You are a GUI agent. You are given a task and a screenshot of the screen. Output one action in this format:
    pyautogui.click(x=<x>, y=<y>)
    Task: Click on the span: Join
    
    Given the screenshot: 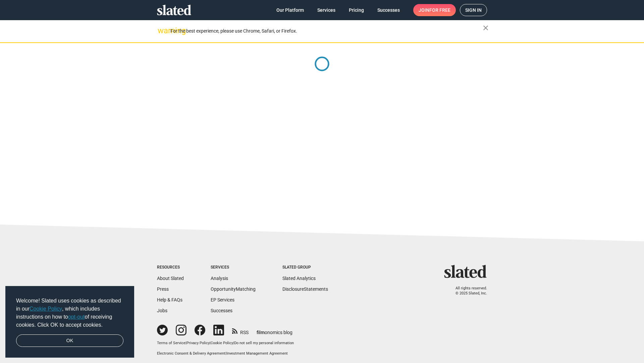 What is the action you would take?
    pyautogui.click(x=435, y=10)
    